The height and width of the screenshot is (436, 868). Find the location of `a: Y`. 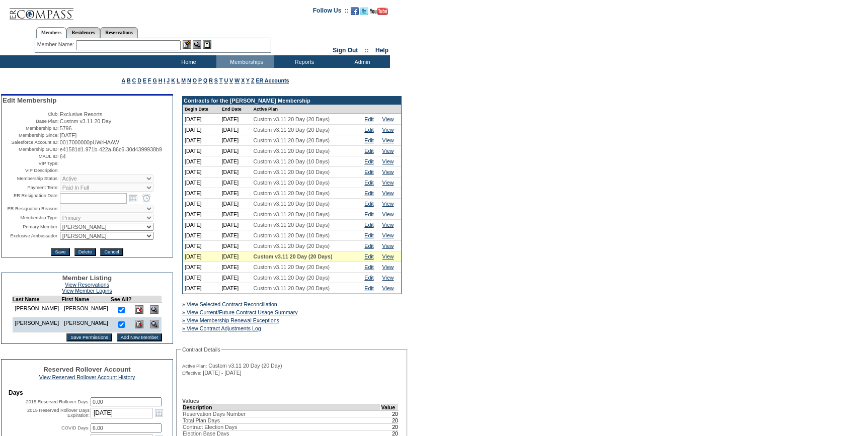

a: Y is located at coordinates (247, 81).